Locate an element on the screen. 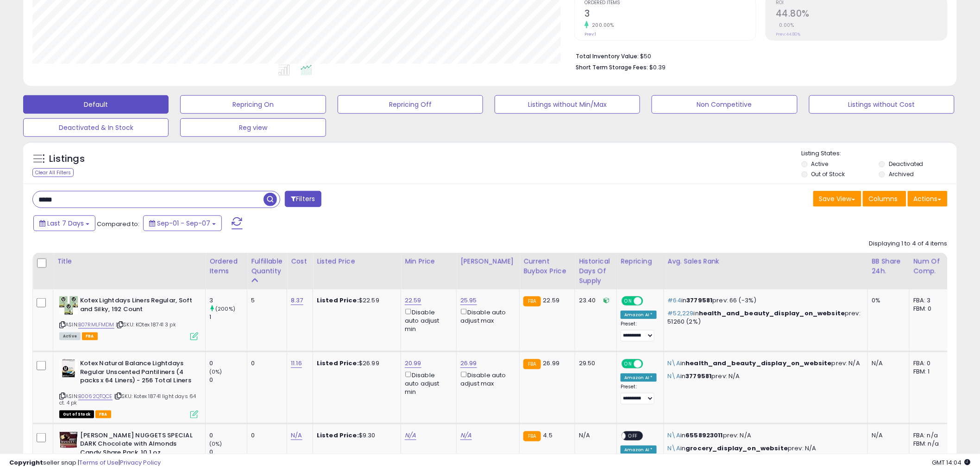 The height and width of the screenshot is (472, 980). b: Kotex Lightdays Liners Regular, Soft and Silky, 192 Count is located at coordinates (136, 306).